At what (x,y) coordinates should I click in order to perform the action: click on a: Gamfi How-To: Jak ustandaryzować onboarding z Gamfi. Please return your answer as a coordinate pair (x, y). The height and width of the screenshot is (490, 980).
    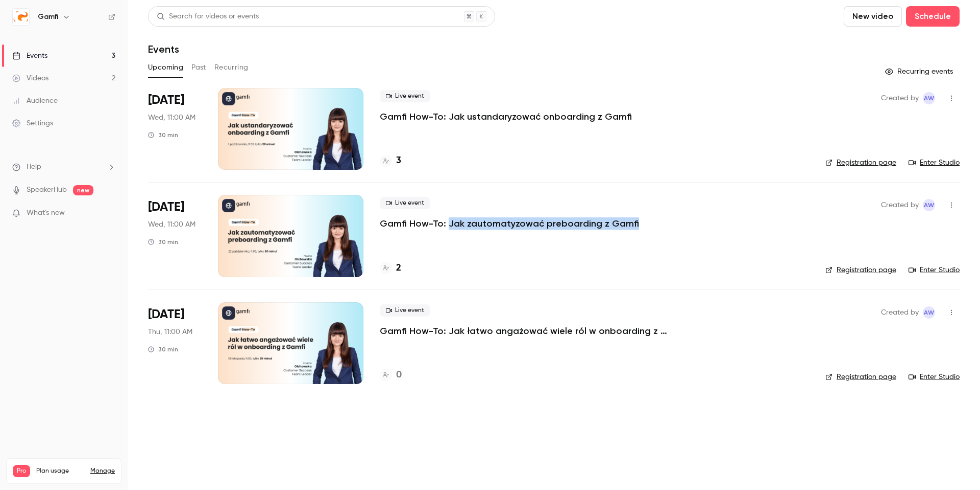
    Looking at the image, I should click on (506, 116).